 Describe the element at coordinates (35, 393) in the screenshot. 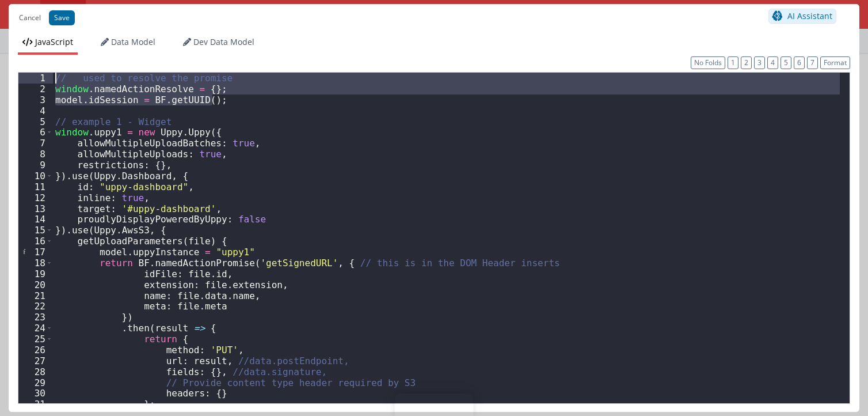

I see `div: 30` at that location.